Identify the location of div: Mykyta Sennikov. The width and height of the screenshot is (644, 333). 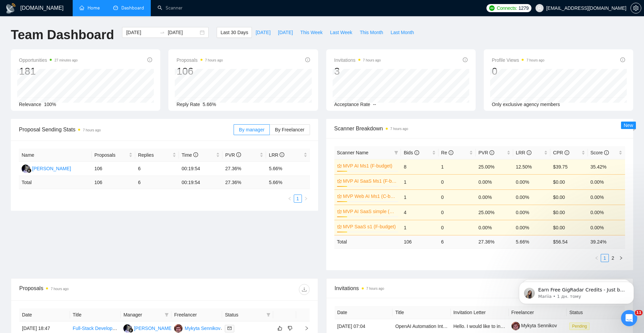
(202, 328).